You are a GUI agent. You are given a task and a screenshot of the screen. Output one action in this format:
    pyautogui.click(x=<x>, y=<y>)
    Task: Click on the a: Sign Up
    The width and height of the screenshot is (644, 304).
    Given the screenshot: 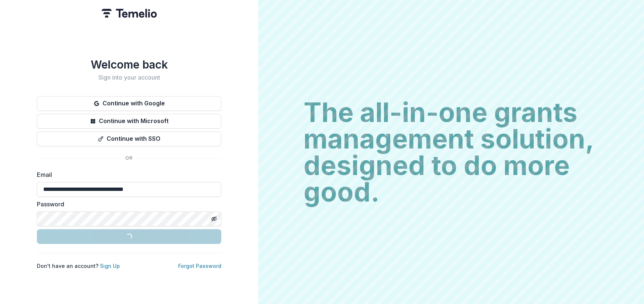 What is the action you would take?
    pyautogui.click(x=110, y=266)
    